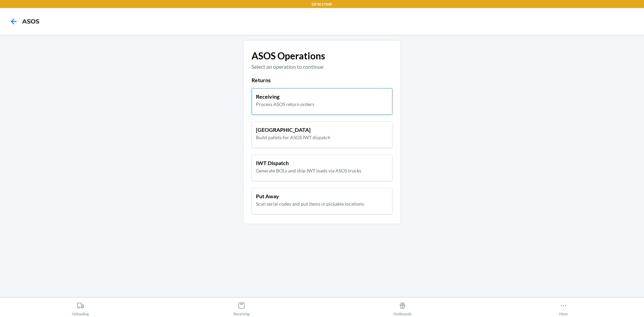 Image resolution: width=644 pixels, height=317 pixels. I want to click on div: Outbounds, so click(402, 308).